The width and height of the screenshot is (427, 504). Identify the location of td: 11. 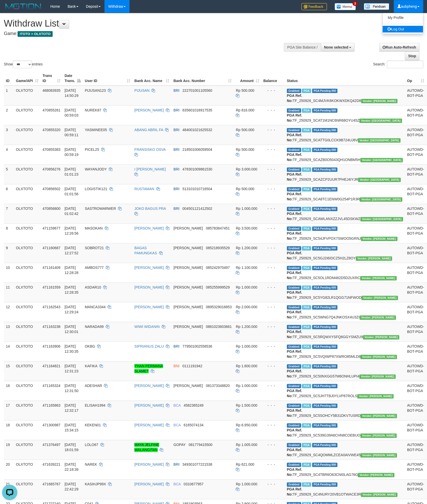
(8, 292).